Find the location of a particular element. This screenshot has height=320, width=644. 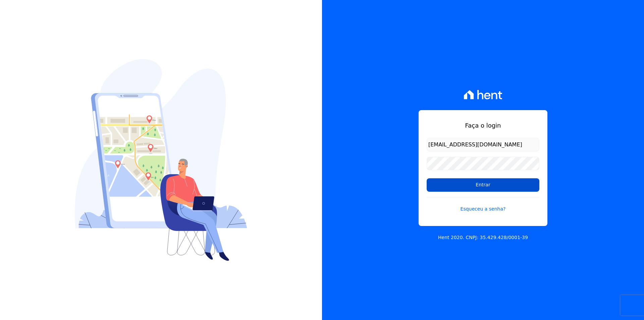

h1: Faça o login is located at coordinates (483, 125).